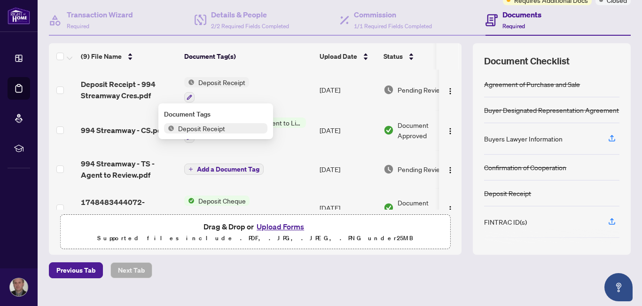 This screenshot has height=306, width=642. I want to click on div: Agreement of Purchase and Sale, so click(532, 84).